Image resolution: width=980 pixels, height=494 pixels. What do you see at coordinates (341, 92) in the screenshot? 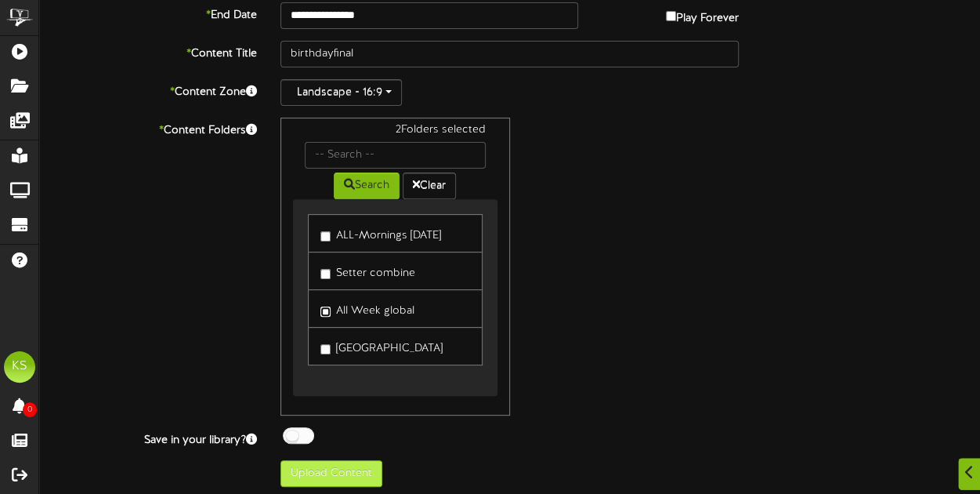
I see `button: Landscape - 16:9` at bounding box center [341, 92].